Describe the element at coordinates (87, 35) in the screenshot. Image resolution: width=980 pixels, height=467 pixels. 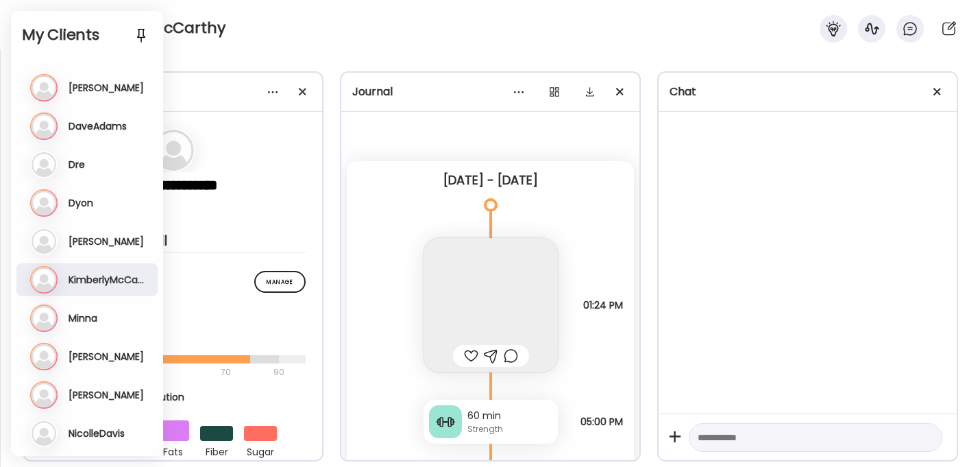
I see `h2: My Clients` at that location.